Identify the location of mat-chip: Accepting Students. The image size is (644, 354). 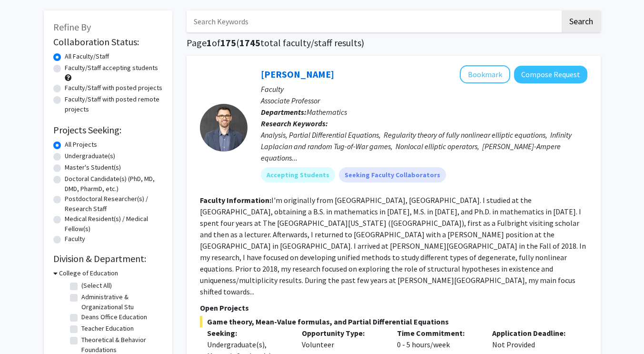
(298, 175).